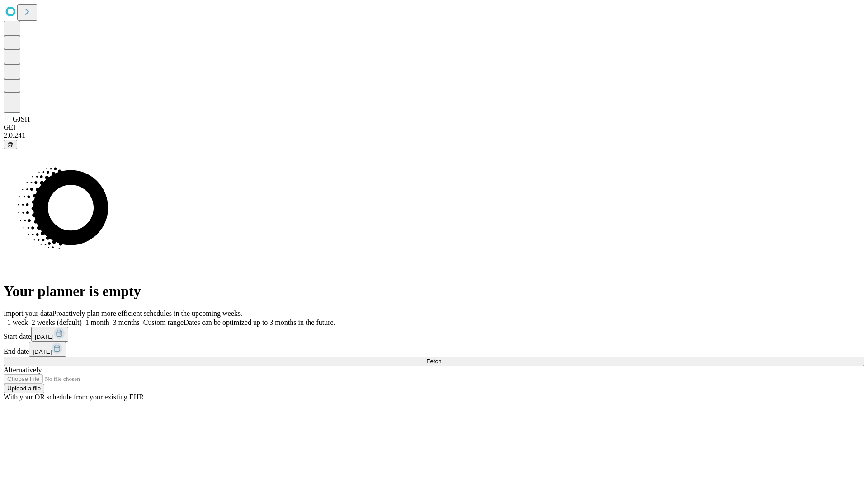  What do you see at coordinates (24, 388) in the screenshot?
I see `button: Upload a file` at bounding box center [24, 388].